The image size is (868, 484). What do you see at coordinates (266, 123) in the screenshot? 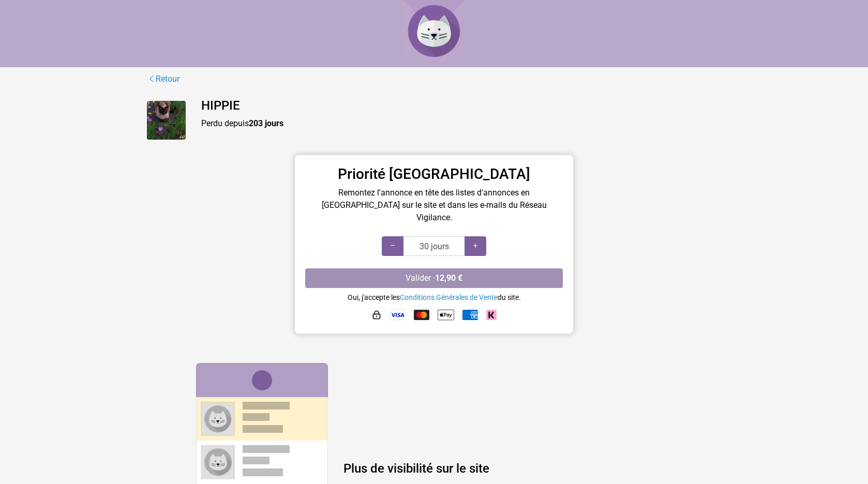
I see `strong: 203 jours` at bounding box center [266, 123].